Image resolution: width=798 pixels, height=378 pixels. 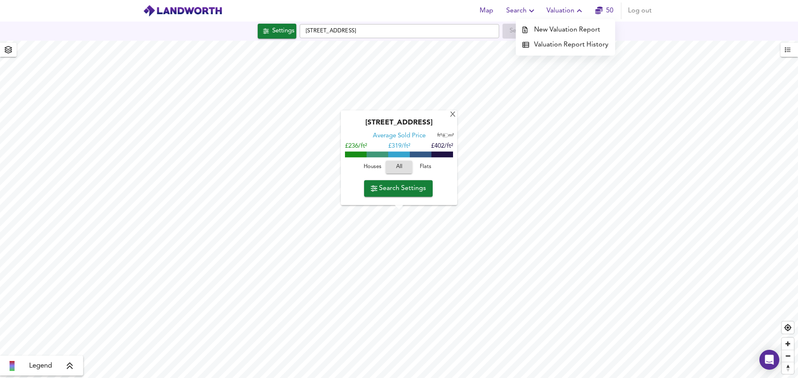 I want to click on div: Open Intercom Messenger, so click(x=769, y=360).